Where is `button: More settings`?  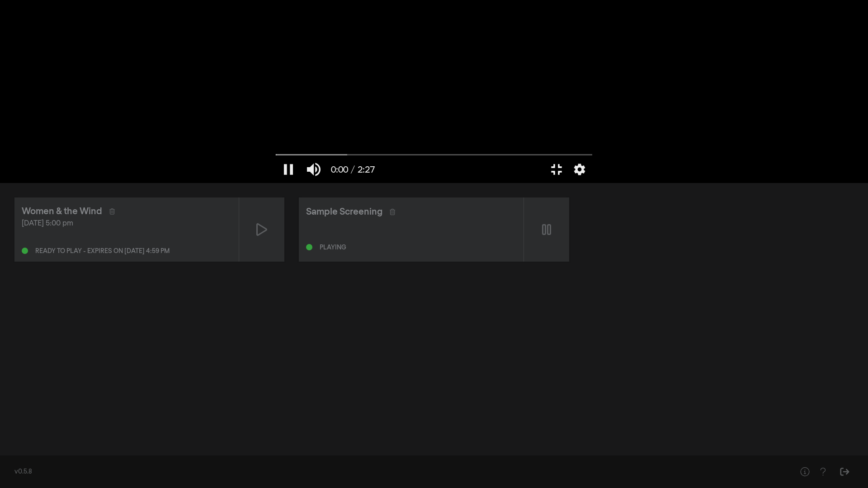
button: More settings is located at coordinates (580, 169).